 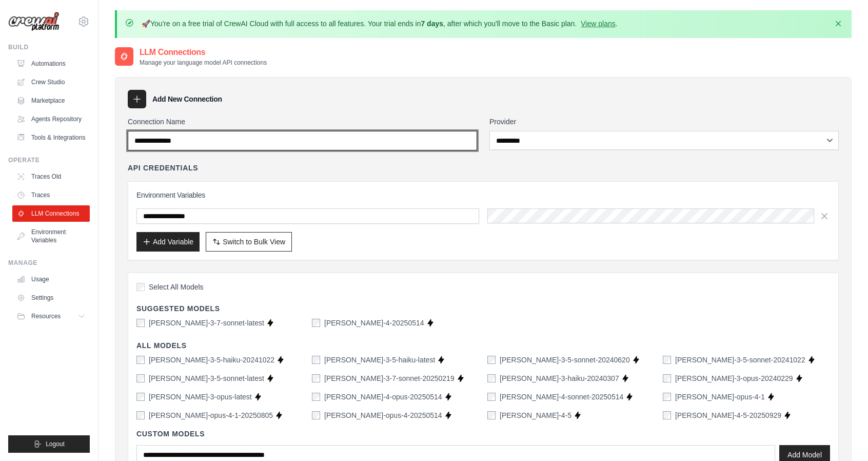 I want to click on input: claude-opus-4-1-20250805, so click(x=141, y=415).